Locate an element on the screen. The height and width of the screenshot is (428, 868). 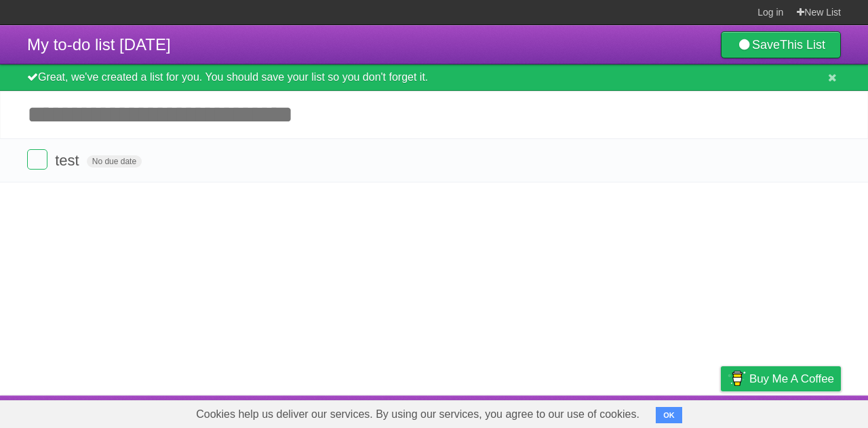
button: OK is located at coordinates (669, 415).